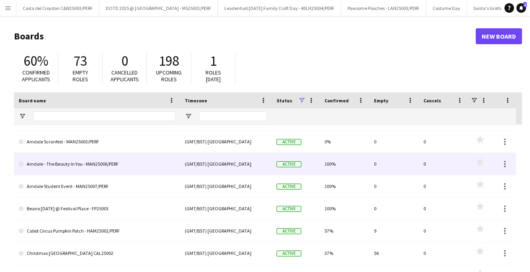 This screenshot has width=530, height=272. What do you see at coordinates (80, 76) in the screenshot?
I see `span: Empty roles` at bounding box center [80, 76].